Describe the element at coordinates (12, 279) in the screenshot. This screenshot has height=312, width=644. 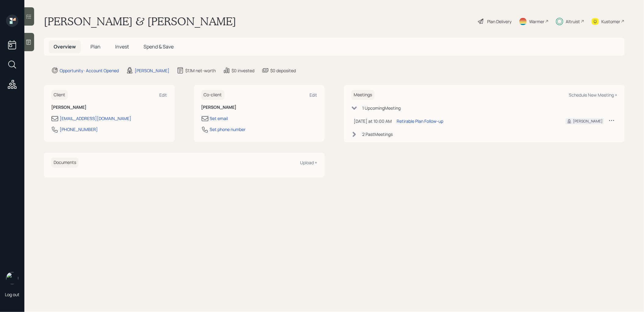
I see `img: treva-nostdahl-headshot.png` at that location.